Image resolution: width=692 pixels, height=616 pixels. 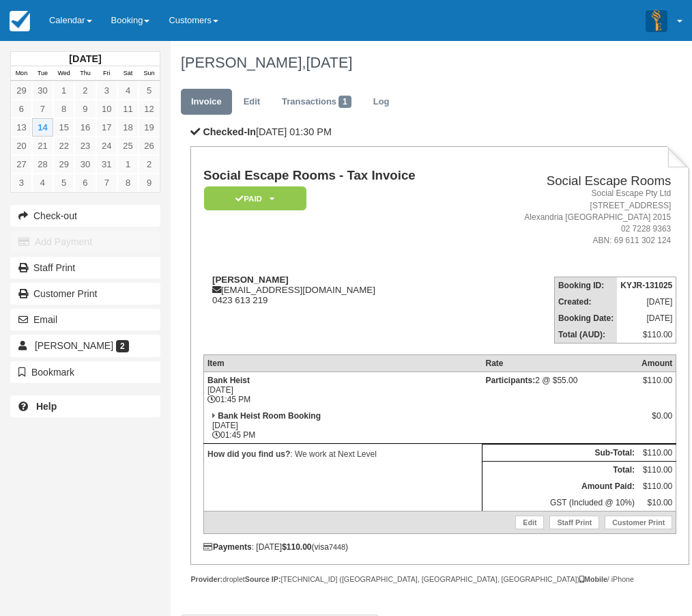 I want to click on strong: Bank Heist Room Booking, so click(x=269, y=415).